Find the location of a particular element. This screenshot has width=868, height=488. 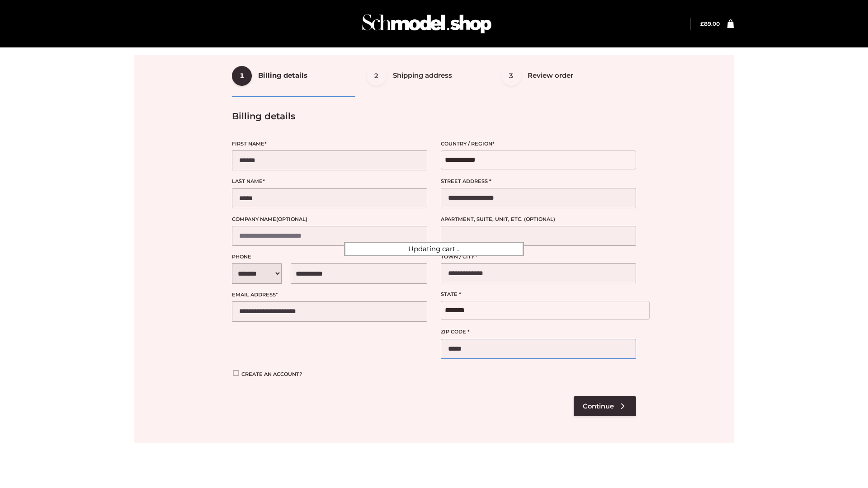

a: £89.00 is located at coordinates (710, 24).